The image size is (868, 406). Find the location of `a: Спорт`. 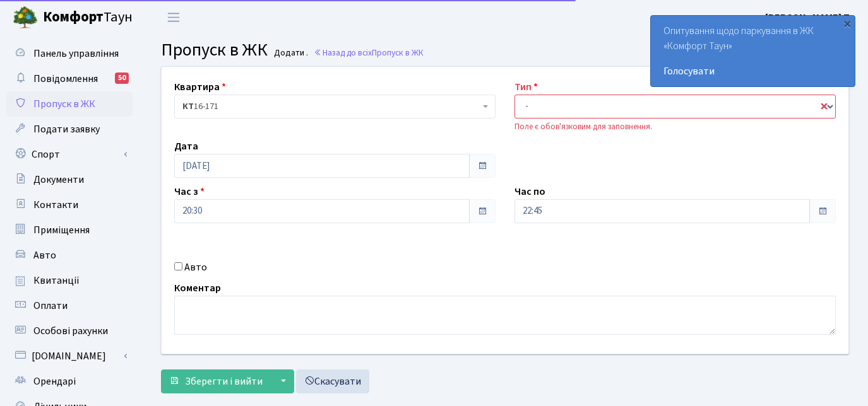

a: Спорт is located at coordinates (69, 155).